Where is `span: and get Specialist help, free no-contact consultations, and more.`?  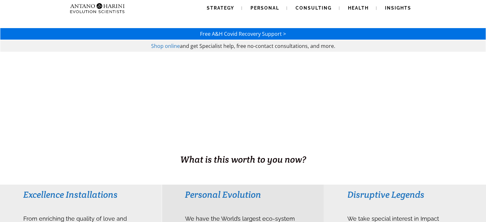 span: and get Specialist help, free no-contact consultations, and more. is located at coordinates (258, 46).